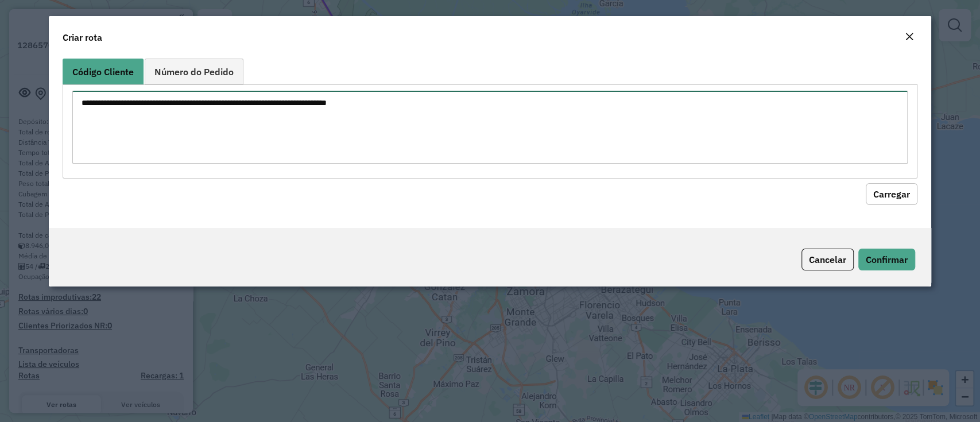 This screenshot has height=422, width=980. Describe the element at coordinates (194, 72) in the screenshot. I see `span: Número do Pedido` at that location.